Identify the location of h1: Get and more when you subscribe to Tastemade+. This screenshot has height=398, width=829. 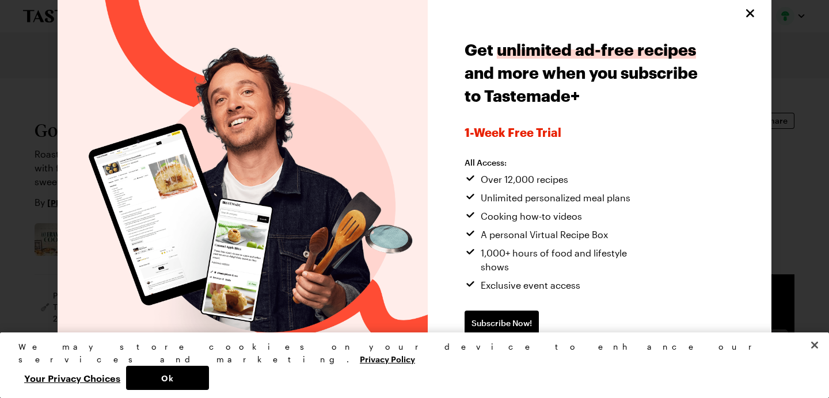
(583, 73).